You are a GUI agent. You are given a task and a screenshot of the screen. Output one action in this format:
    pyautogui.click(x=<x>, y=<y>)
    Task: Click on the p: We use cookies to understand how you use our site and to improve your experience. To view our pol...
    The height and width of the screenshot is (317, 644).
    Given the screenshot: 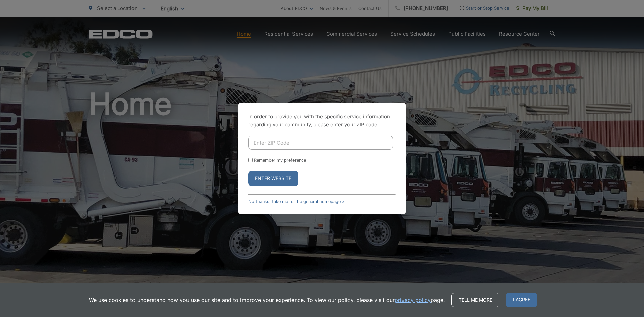 What is the action you would take?
    pyautogui.click(x=267, y=300)
    